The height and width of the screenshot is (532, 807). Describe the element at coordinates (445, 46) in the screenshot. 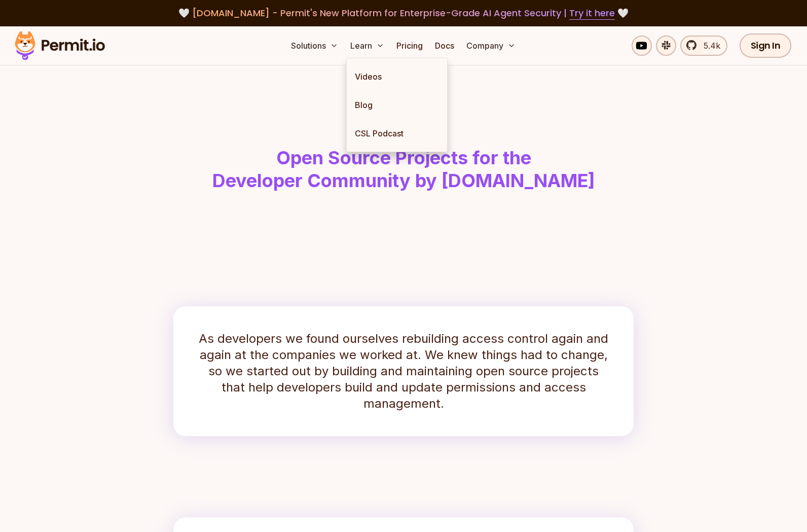

I see `a: Docs` at that location.